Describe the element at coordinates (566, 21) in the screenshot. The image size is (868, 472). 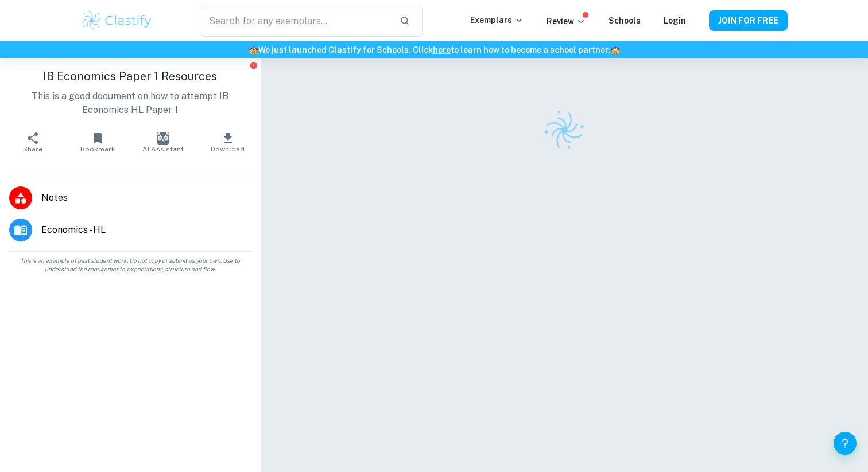
I see `p: Review` at that location.